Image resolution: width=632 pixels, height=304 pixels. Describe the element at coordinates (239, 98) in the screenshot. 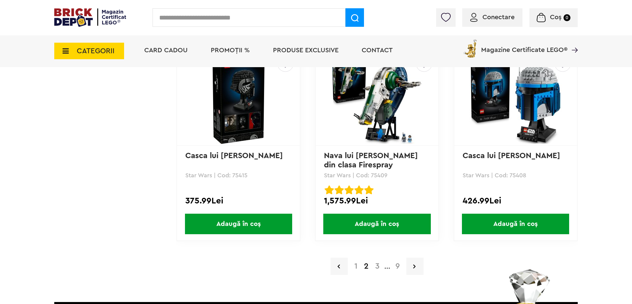

I see `img: Casca lui Kylo Ren` at that location.